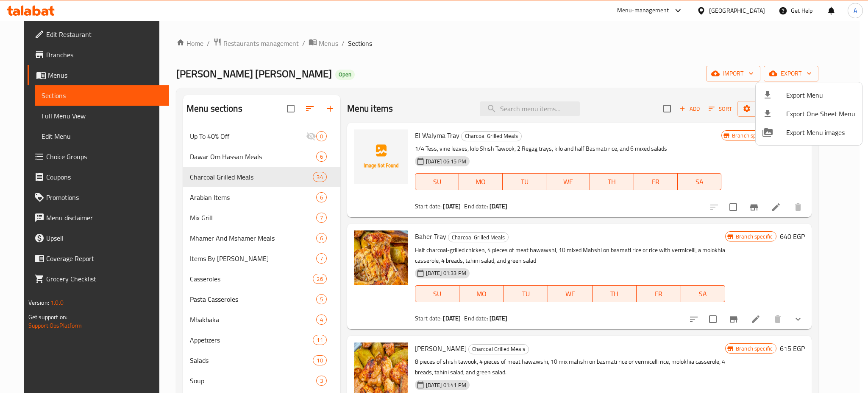 The width and height of the screenshot is (868, 393). Describe the element at coordinates (808, 95) in the screenshot. I see `li: Export menu items` at that location.